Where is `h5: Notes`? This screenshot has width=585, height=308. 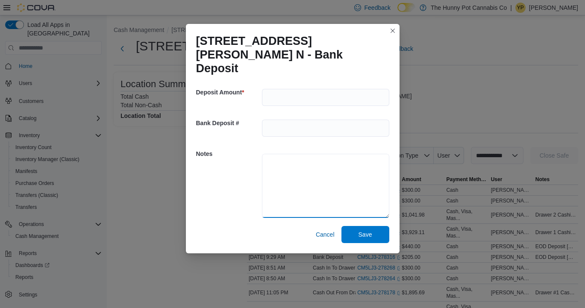 h5: Notes is located at coordinates (228, 154).